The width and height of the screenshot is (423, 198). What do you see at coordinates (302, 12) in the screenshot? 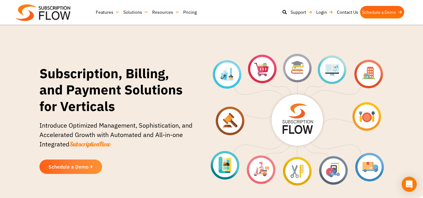
I see `a: Support` at bounding box center [302, 12].